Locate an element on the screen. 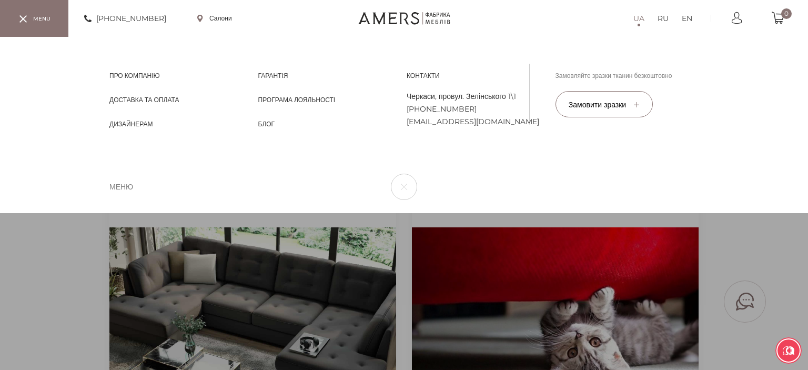 The height and width of the screenshot is (370, 808). a: Про компанію is located at coordinates (135, 75).